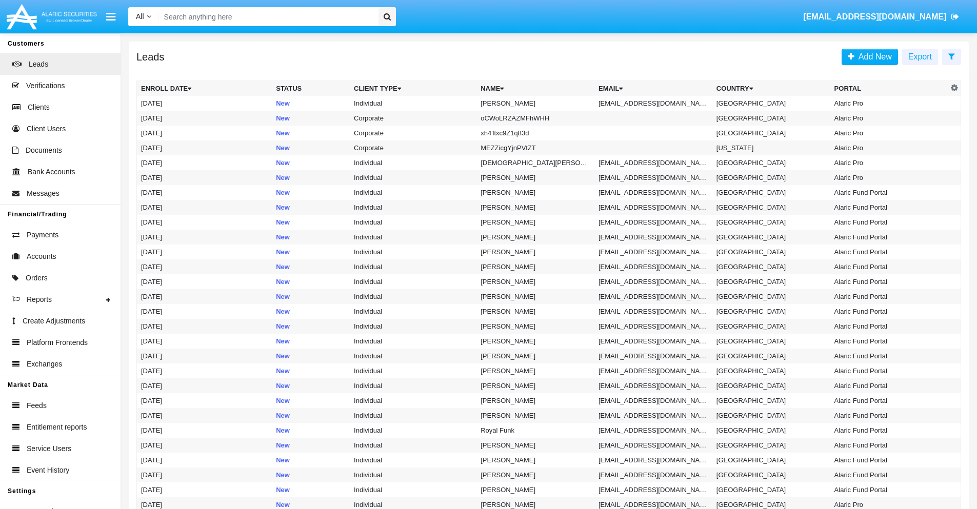 The image size is (977, 509). I want to click on span: Event History, so click(48, 470).